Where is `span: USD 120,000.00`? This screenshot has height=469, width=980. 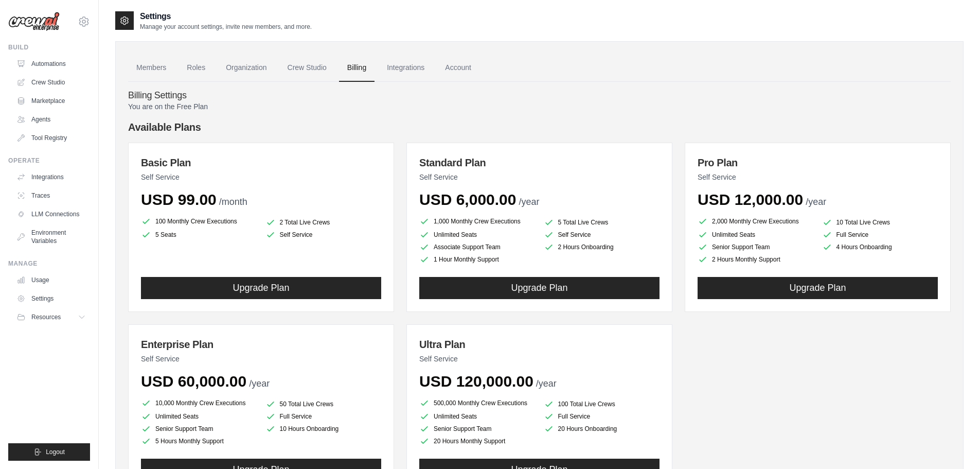 span: USD 120,000.00 is located at coordinates (476, 381).